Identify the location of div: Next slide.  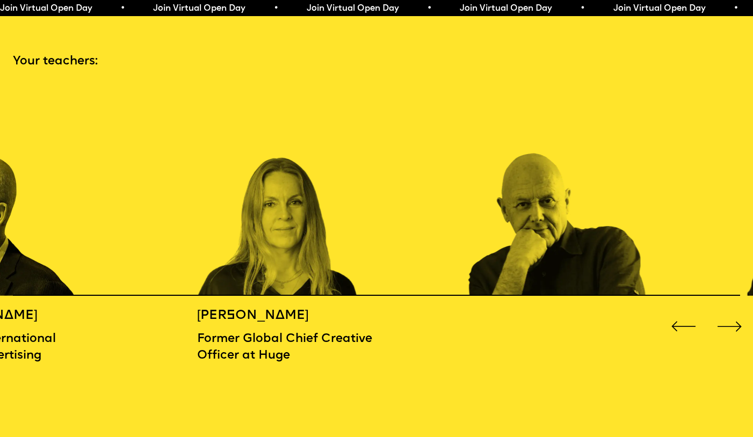
(730, 327).